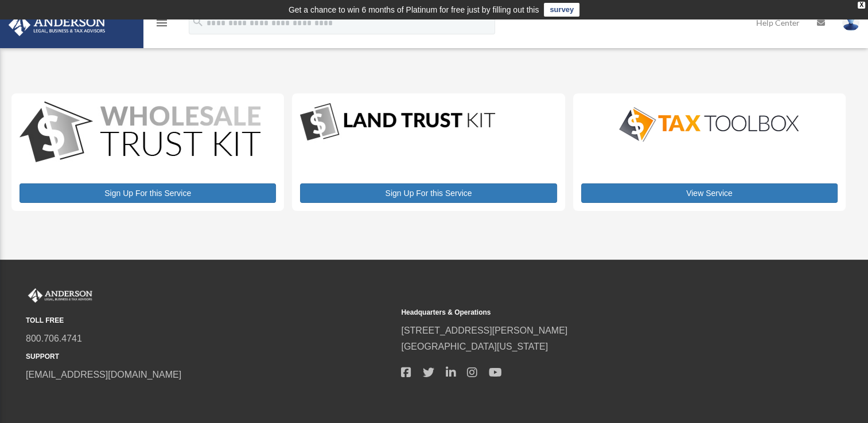  What do you see at coordinates (398, 122) in the screenshot?
I see `img: LandTrust_lgo-1.jpg` at bounding box center [398, 122].